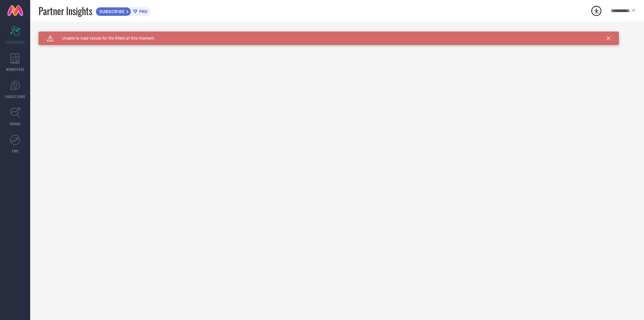 This screenshot has height=320, width=644. I want to click on span: SCORECARDS, so click(15, 42).